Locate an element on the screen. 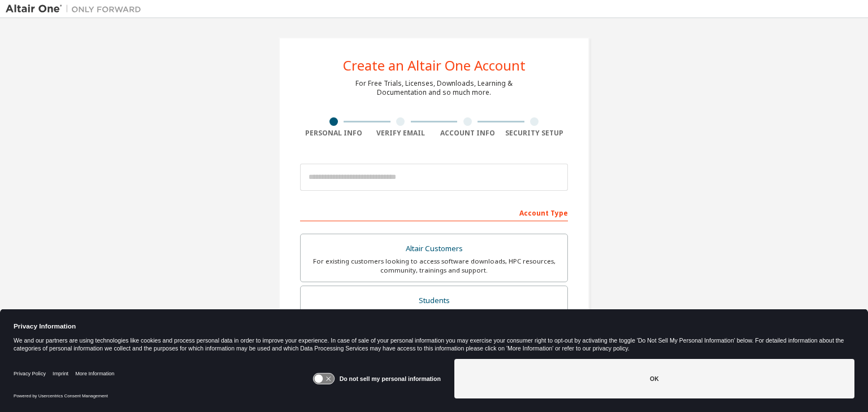  div: Personal Info is located at coordinates (334, 133).